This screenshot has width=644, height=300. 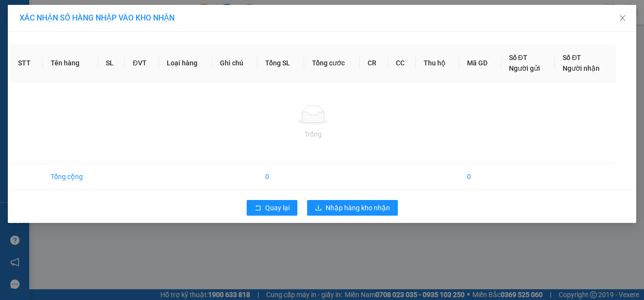 I want to click on th: SL, so click(x=111, y=63).